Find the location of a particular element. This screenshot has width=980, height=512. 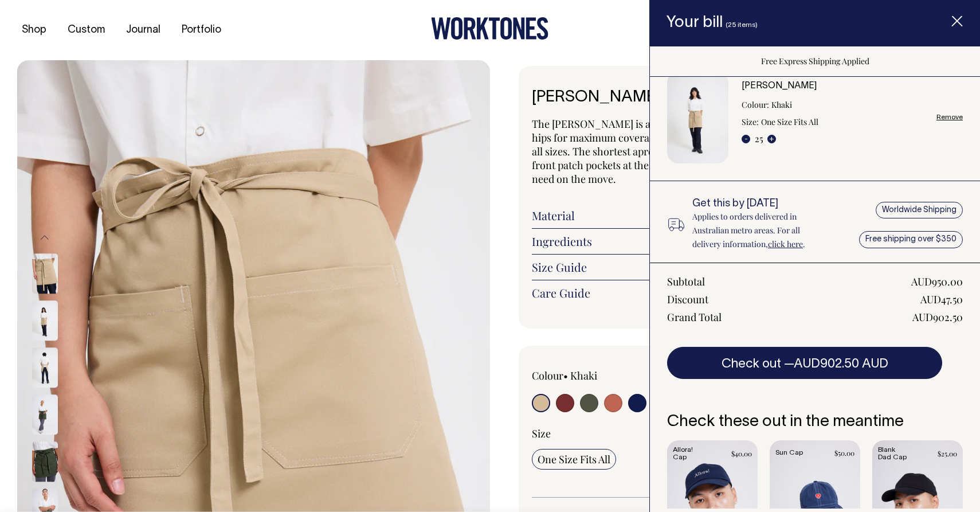

label: Khaki is located at coordinates (584, 376).